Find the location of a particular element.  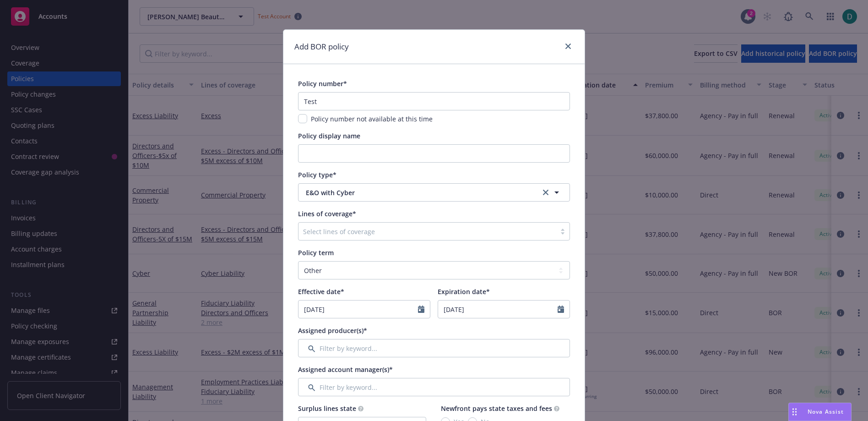

span: Policy display name is located at coordinates (329, 135).